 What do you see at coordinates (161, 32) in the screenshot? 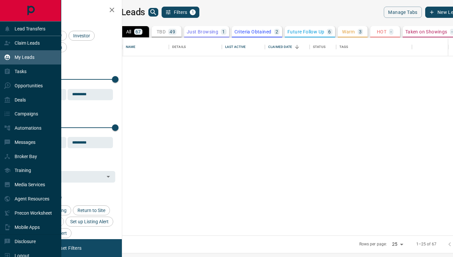
I see `p: TBD` at bounding box center [161, 32].